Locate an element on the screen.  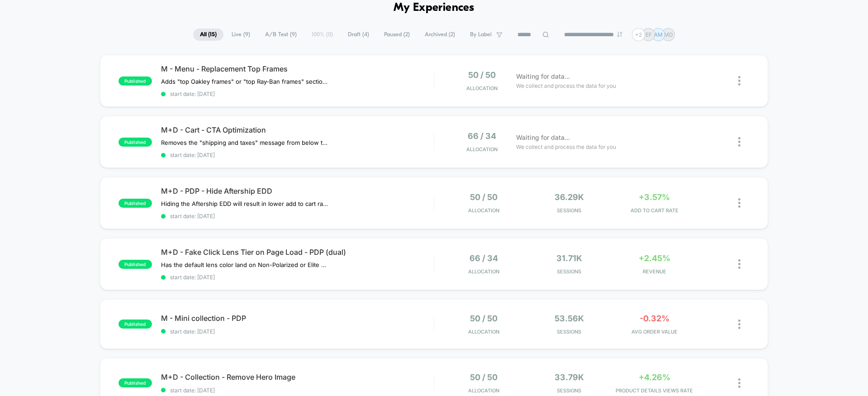
span: +4.26% is located at coordinates (655, 377).